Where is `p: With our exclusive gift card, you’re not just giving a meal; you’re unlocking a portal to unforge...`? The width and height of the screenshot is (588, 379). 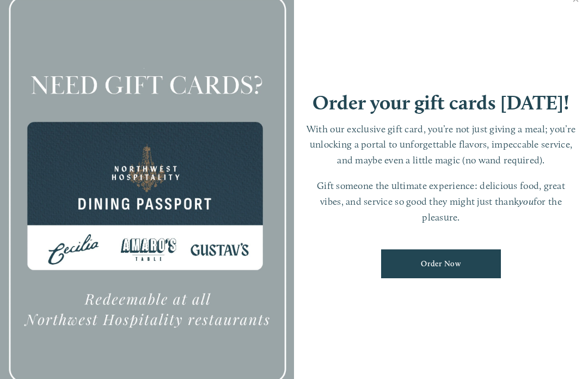 p: With our exclusive gift card, you’re not just giving a meal; you’re unlocking a portal to unforge... is located at coordinates (441, 145).